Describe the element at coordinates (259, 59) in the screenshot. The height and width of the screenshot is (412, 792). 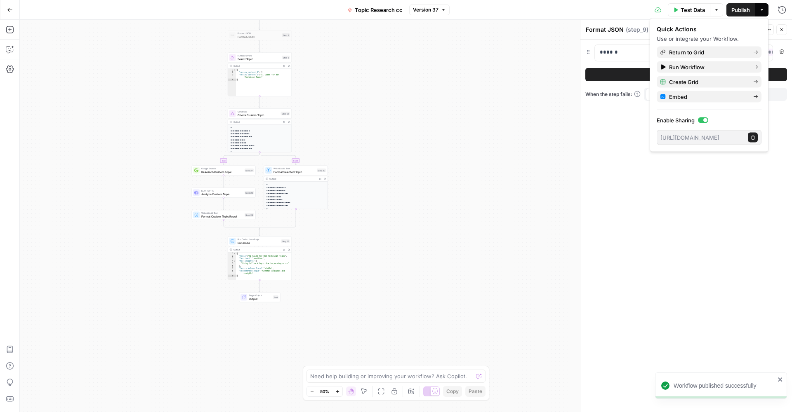
I see `span: Select Topic` at that location.